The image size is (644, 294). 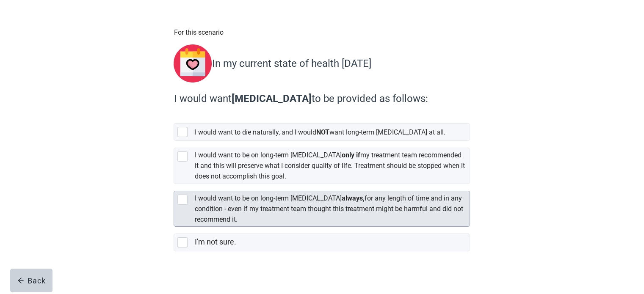 I want to click on label: I'm not sure., so click(x=215, y=242).